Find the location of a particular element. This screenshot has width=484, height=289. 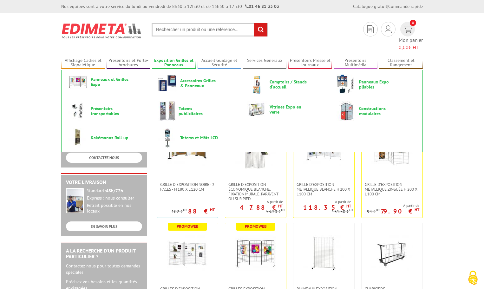

a: CONTACTEZ-NOUS is located at coordinates (104, 157).